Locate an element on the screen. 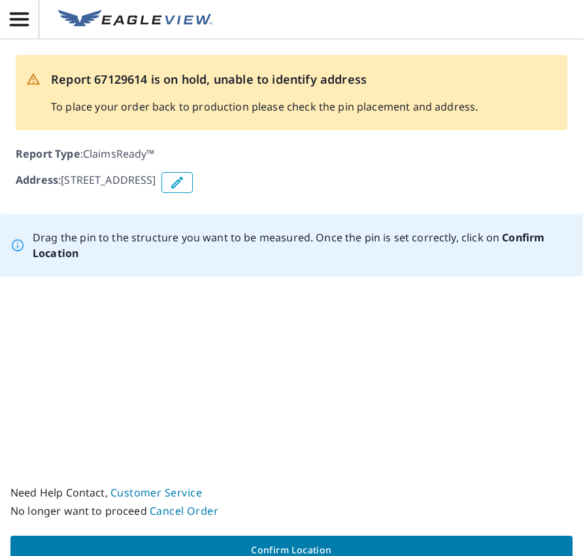 The width and height of the screenshot is (583, 556). span: Cancel Order is located at coordinates (184, 511).